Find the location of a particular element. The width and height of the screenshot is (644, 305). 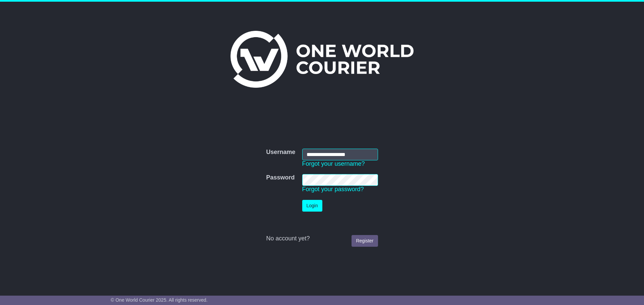

a: Register is located at coordinates (365, 241).